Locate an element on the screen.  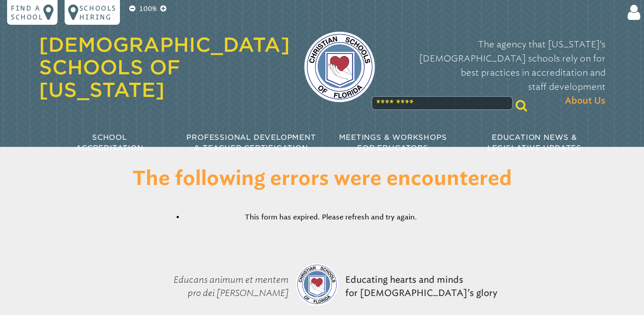
p: 100% is located at coordinates (148, 9).